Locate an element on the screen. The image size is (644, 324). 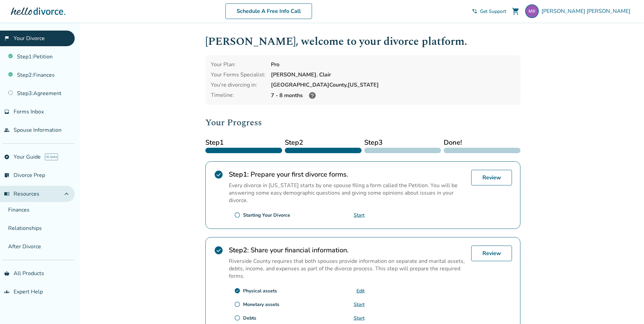
img: cshell2208@msn.com is located at coordinates (532, 11).